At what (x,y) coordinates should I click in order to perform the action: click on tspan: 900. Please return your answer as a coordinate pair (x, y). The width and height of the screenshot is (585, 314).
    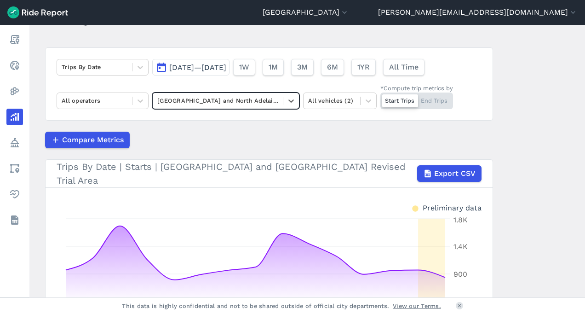
    Looking at the image, I should click on (461, 274).